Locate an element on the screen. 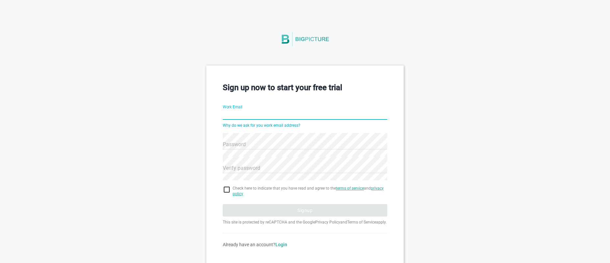  h3: Sign up now to start your free trial is located at coordinates (305, 87).